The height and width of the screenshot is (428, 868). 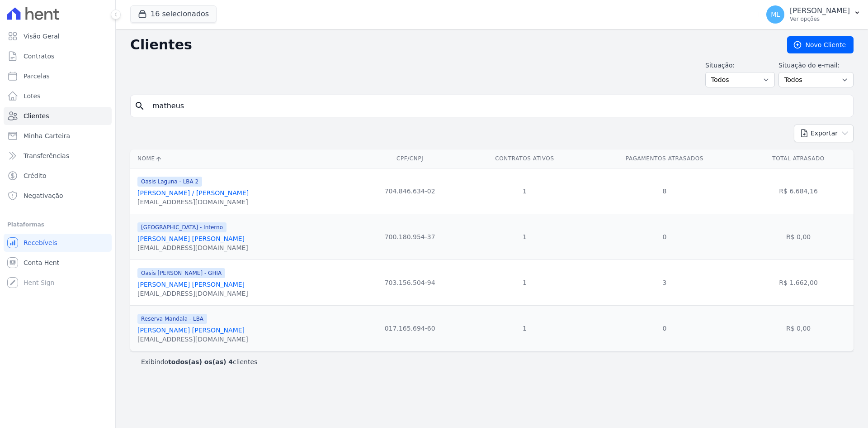 I want to click on p: Ver opções, so click(x=820, y=19).